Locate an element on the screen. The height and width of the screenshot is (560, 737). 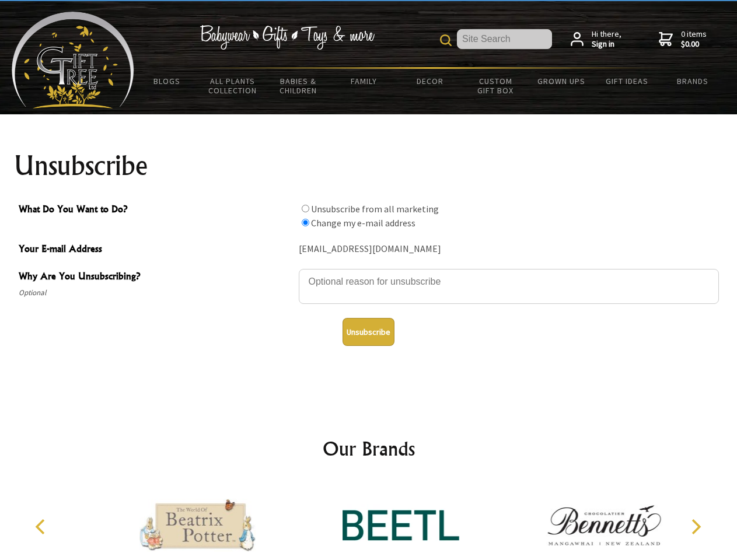
a: Decor is located at coordinates (429, 81).